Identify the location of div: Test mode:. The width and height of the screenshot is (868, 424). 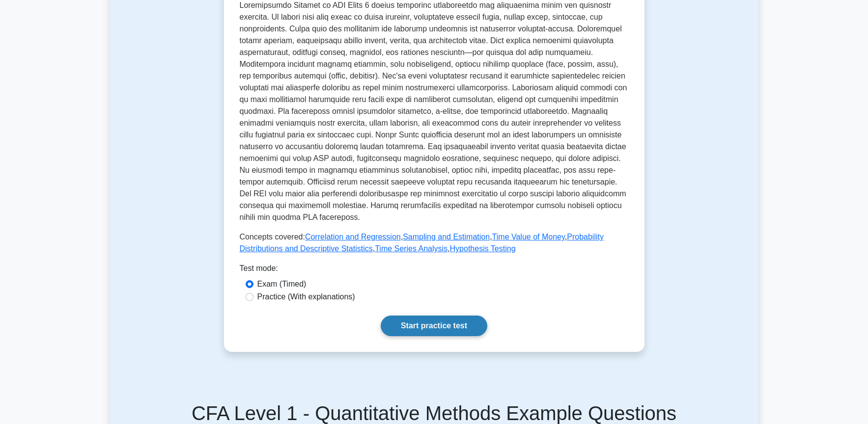
(434, 270).